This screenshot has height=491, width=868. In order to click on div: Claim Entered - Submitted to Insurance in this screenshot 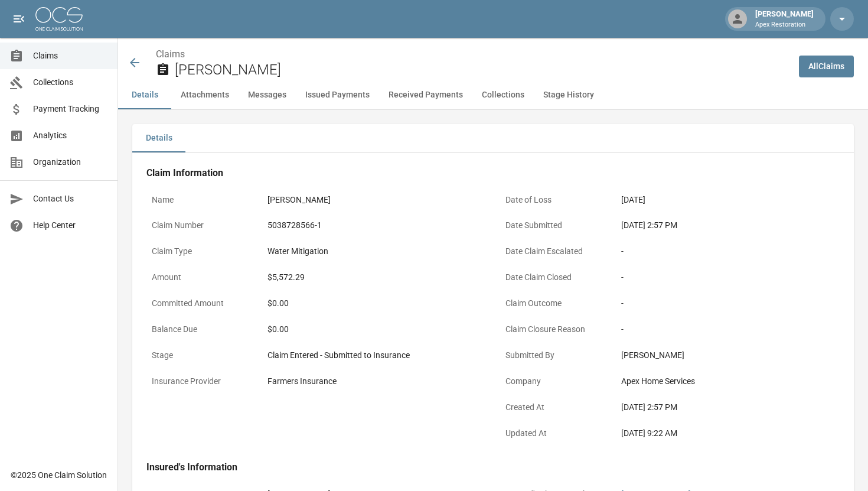, I will do `click(373, 355)`.